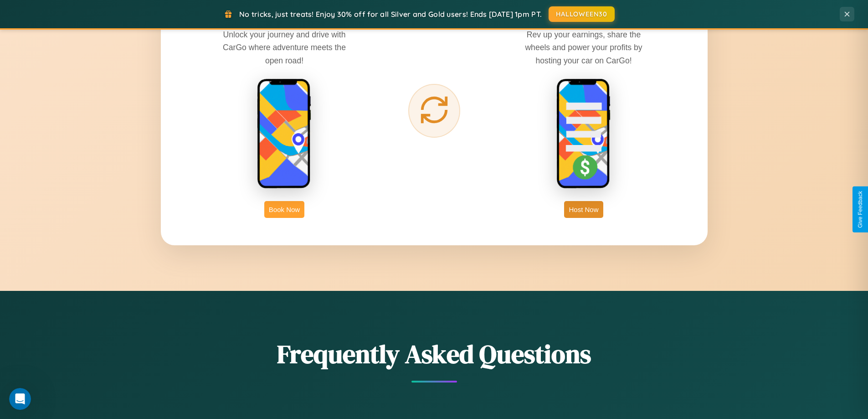 The height and width of the screenshot is (419, 868). What do you see at coordinates (285, 210) in the screenshot?
I see `button: Book Now` at bounding box center [285, 210].